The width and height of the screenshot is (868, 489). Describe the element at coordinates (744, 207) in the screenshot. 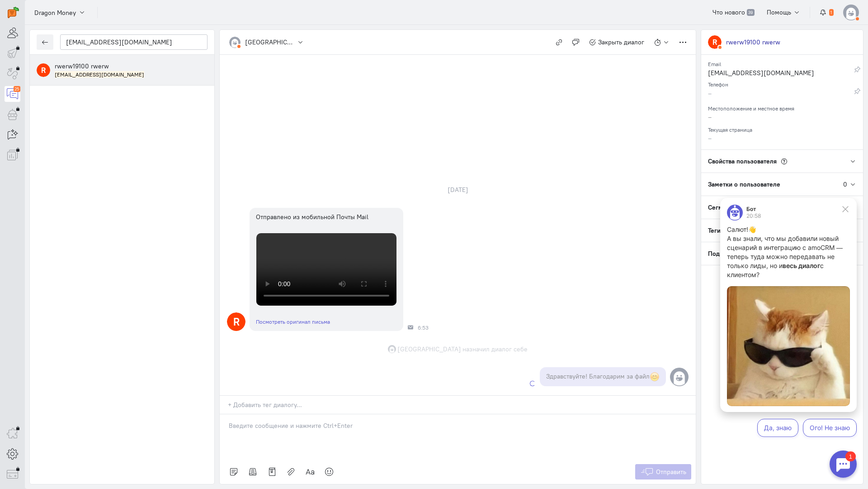

I see `span: Сегменты пользователя` at that location.